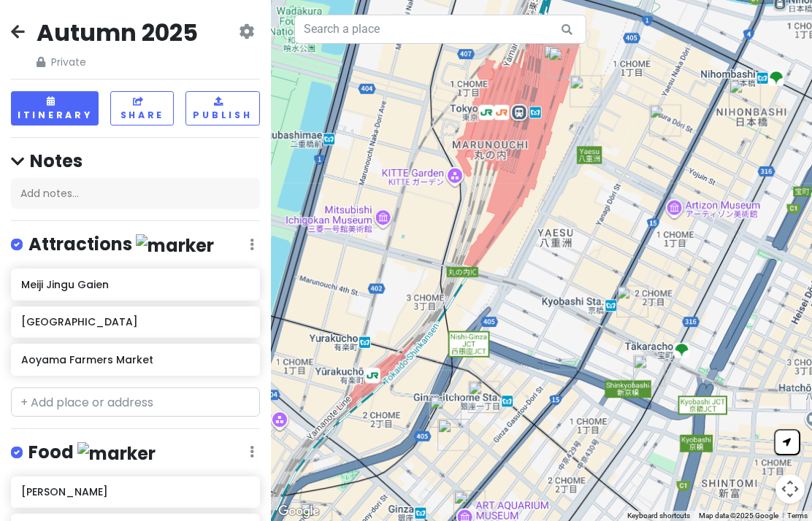 The height and width of the screenshot is (521, 812). I want to click on div: MUJI - Ginza Flagship Store, so click(453, 435).